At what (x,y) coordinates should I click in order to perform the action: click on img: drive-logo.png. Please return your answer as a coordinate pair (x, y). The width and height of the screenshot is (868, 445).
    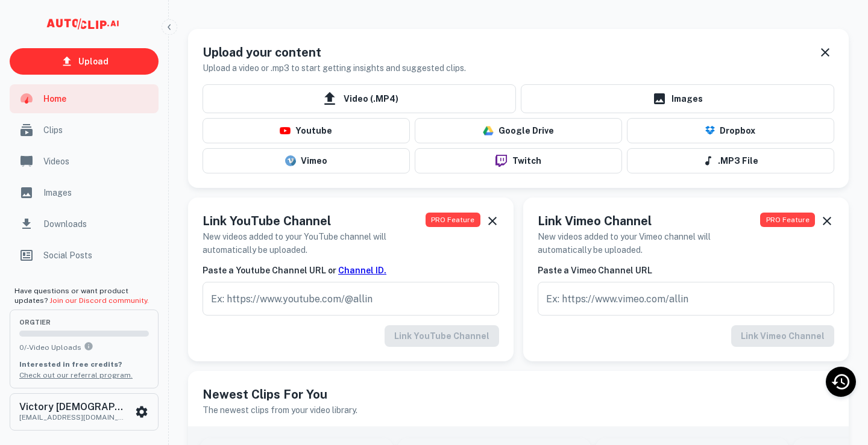
    Looking at the image, I should click on (489, 131).